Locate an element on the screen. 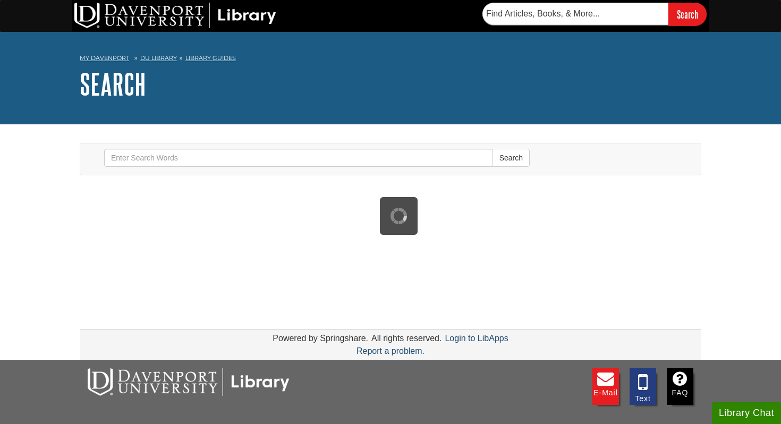 This screenshot has width=781, height=424. img: DU Library is located at coordinates (175, 15).